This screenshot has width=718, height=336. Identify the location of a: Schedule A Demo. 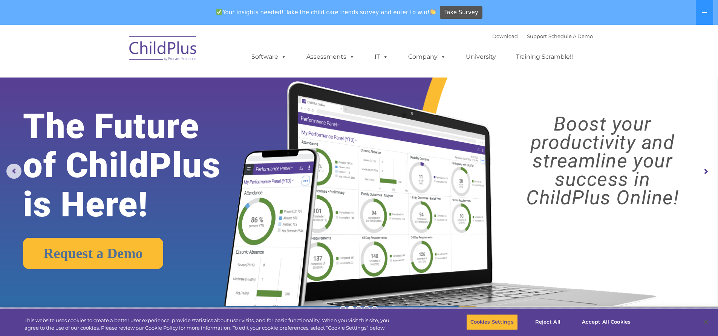
(570, 36).